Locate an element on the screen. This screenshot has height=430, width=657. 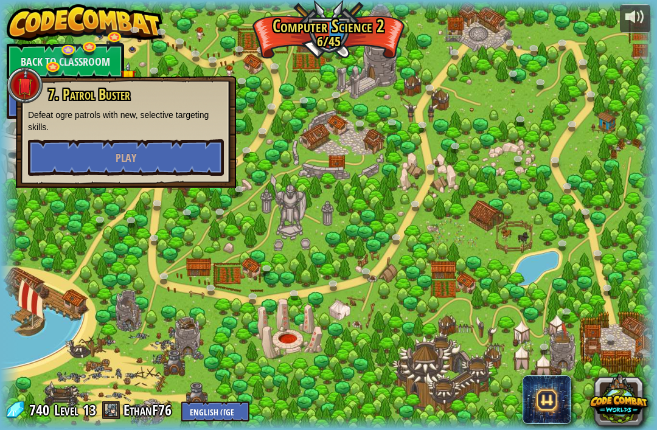
button: Play is located at coordinates (126, 157).